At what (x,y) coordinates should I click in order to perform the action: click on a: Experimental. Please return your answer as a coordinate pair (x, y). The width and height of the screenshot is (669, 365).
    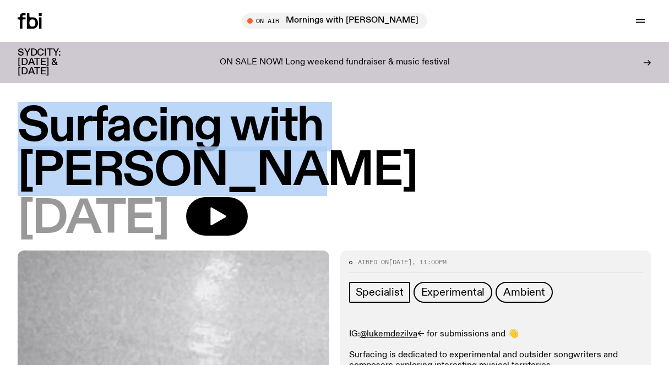
    Looking at the image, I should click on (453, 292).